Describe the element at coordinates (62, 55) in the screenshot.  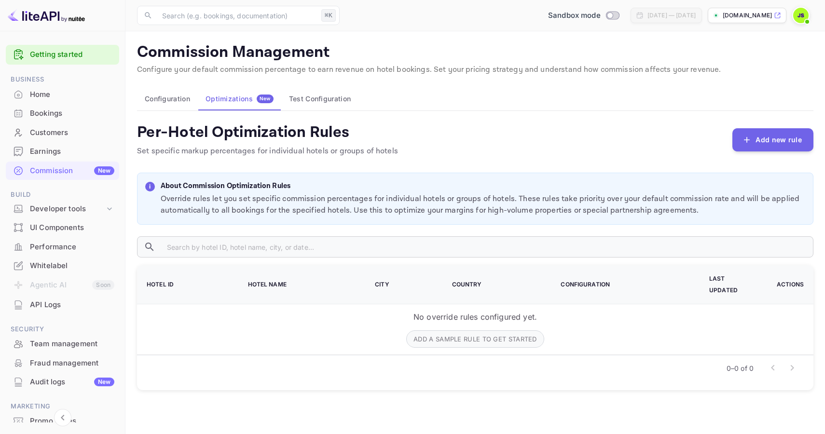
I see `div: Getting started` at that location.